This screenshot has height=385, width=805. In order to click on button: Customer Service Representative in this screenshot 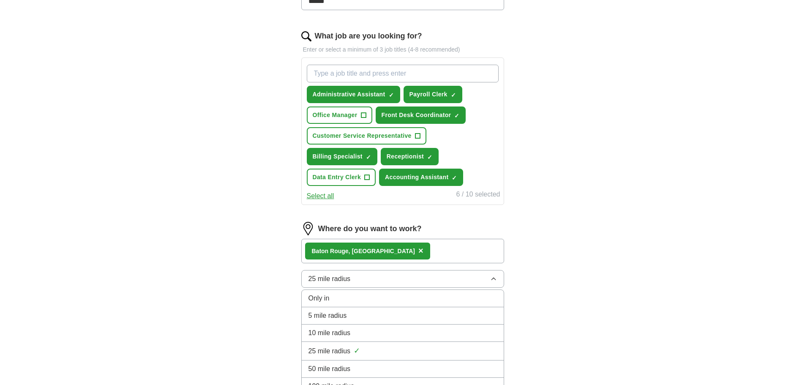, I will do `click(366, 136)`.